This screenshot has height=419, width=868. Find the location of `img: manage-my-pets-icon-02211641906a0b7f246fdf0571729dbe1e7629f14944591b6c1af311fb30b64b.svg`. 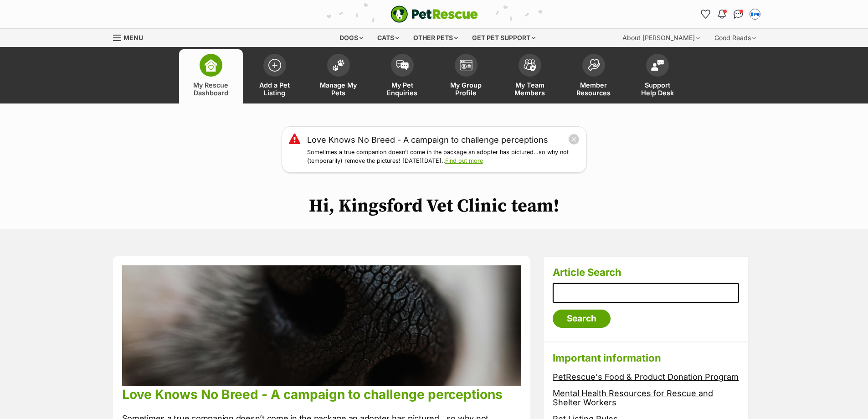

img: manage-my-pets-icon-02211641906a0b7f246fdf0571729dbe1e7629f14944591b6c1af311fb30b64b.svg is located at coordinates (338, 65).